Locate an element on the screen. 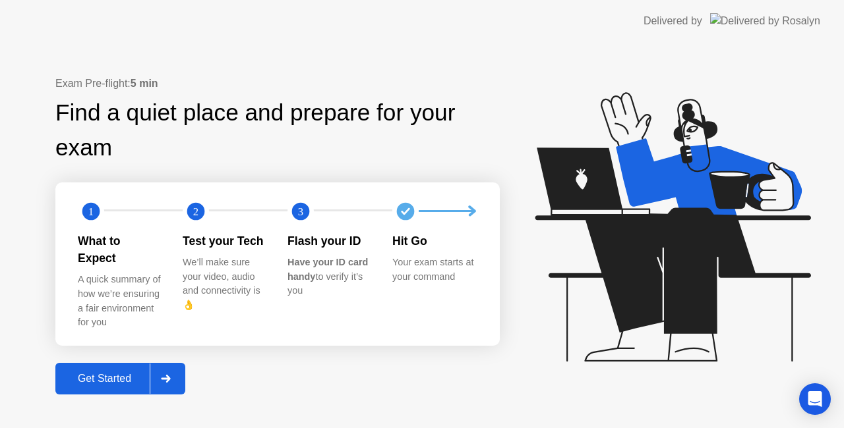 The image size is (844, 428). div: What to Expect is located at coordinates (119, 250).